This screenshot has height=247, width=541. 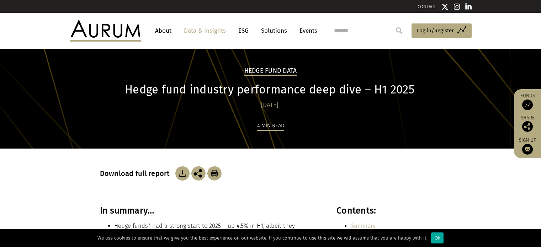 What do you see at coordinates (218, 231) in the screenshot?
I see `li: Hedge funds* had a strong start to 2025 – up 4.5% in H1, albeit they underperformed bonds**, +7.3...` at bounding box center [218, 231].